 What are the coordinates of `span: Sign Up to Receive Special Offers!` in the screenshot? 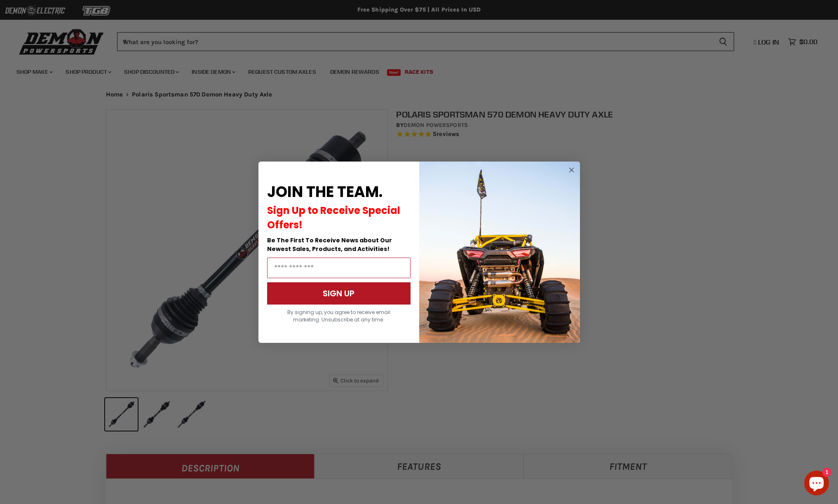 It's located at (333, 218).